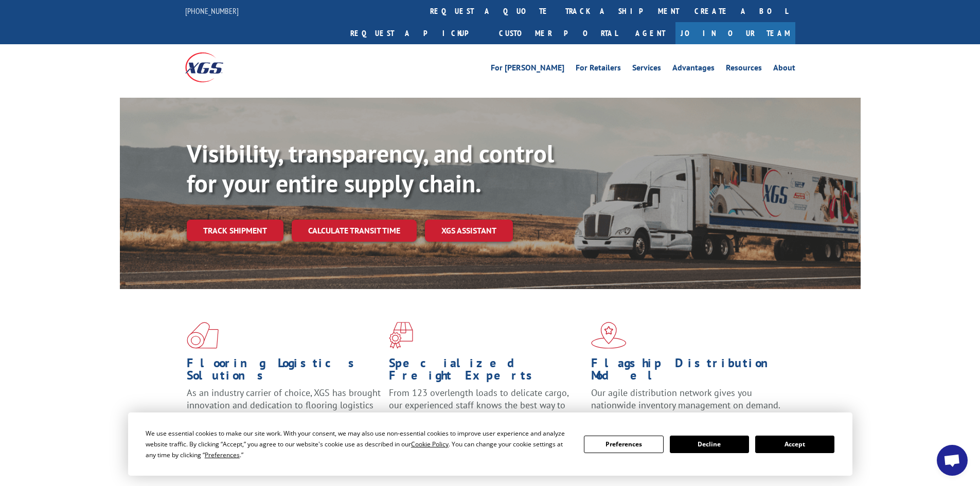 This screenshot has width=980, height=486. I want to click on a: Track shipment, so click(235, 230).